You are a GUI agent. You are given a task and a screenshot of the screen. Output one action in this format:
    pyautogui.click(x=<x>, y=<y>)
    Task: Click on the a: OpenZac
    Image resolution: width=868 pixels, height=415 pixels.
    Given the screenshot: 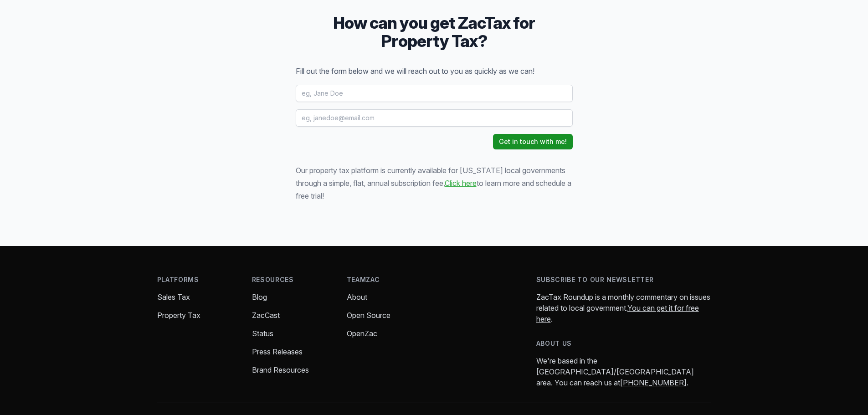 What is the action you would take?
    pyautogui.click(x=362, y=334)
    